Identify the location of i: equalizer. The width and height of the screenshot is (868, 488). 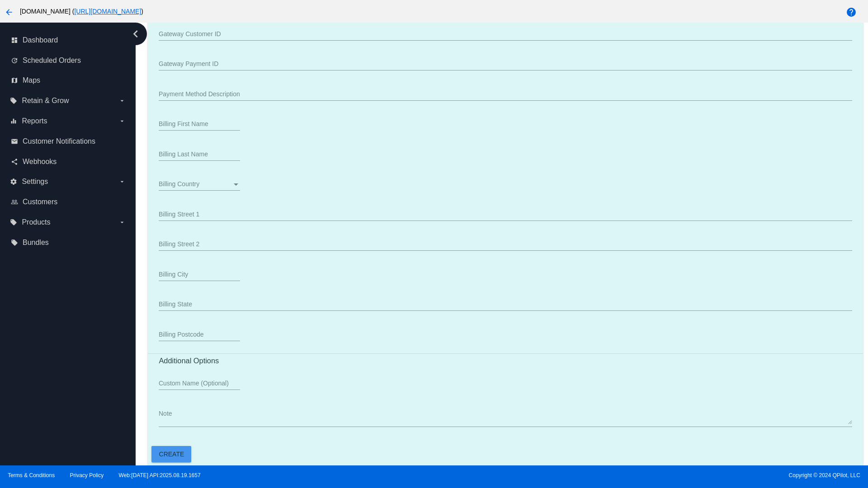
(14, 121).